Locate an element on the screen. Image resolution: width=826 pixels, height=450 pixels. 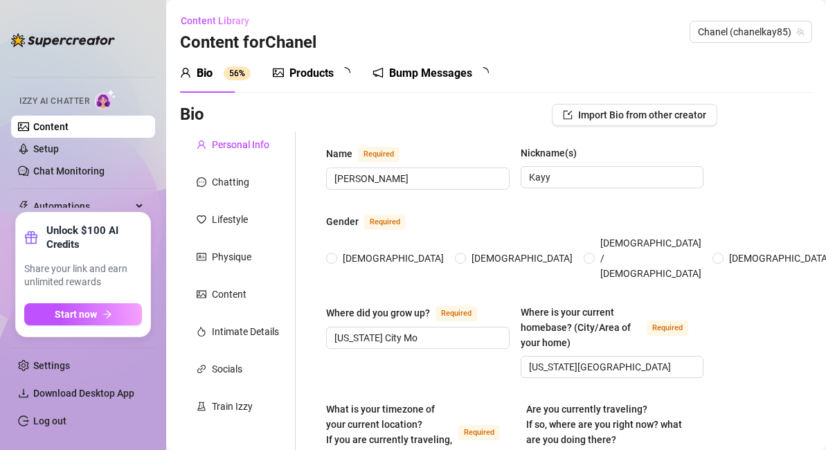
div: Gender is located at coordinates (342, 221).